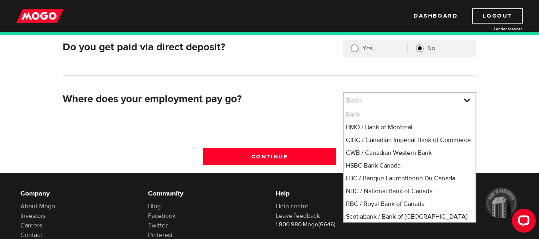 This screenshot has width=539, height=239. Describe the element at coordinates (33, 216) in the screenshot. I see `a: Investors` at that location.